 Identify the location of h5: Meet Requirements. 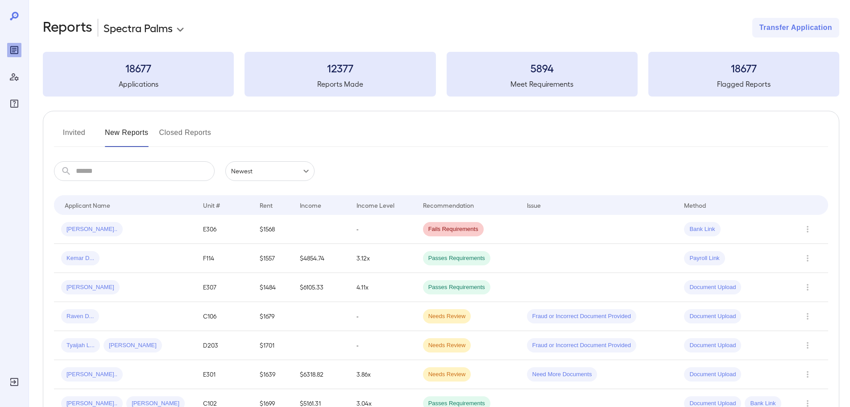
(542, 84).